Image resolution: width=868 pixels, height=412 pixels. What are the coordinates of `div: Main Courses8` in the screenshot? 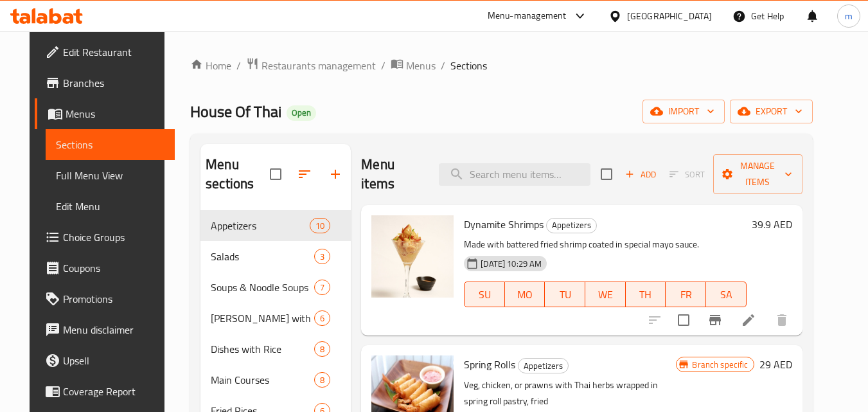 It's located at (276, 379).